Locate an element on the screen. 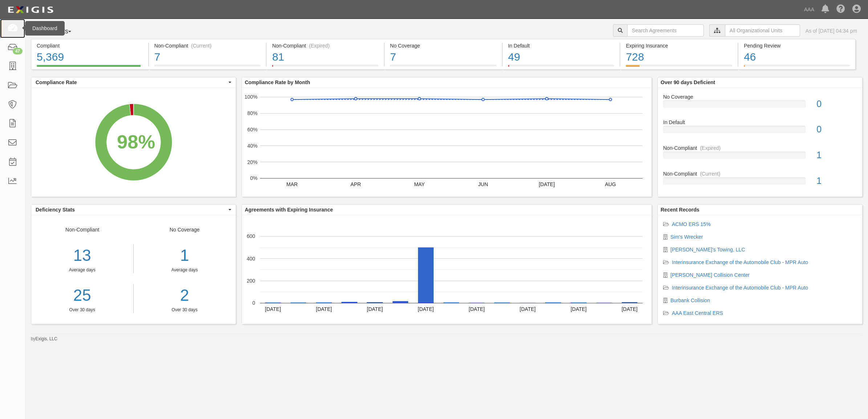 This screenshot has width=868, height=419. a: Compliant5,369 is located at coordinates (89, 68).